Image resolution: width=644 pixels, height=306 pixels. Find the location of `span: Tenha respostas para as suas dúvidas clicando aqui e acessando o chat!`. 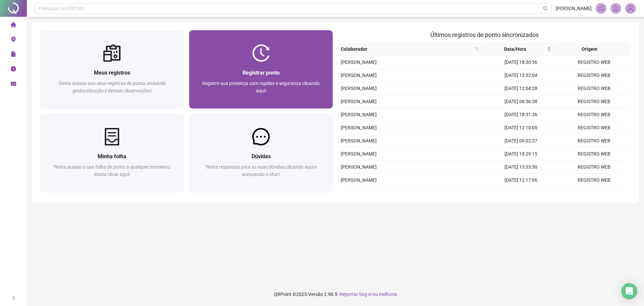

span: Tenha respostas para as suas dúvidas clicando aqui e acessando o chat! is located at coordinates (261, 171).